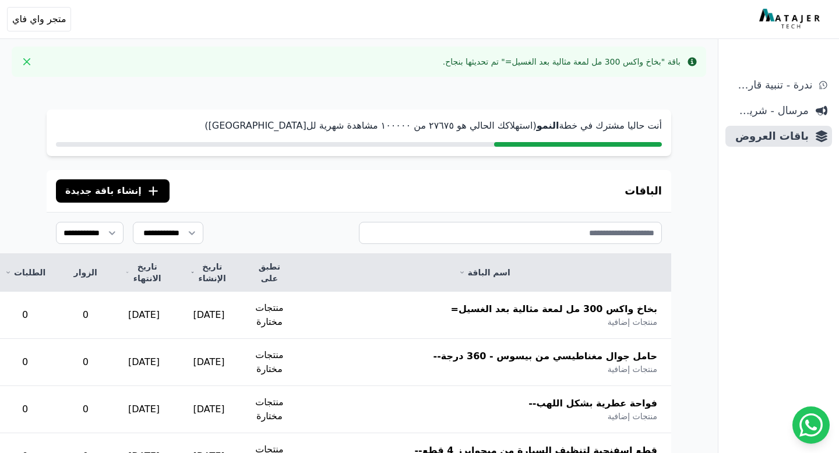  Describe the element at coordinates (39, 19) in the screenshot. I see `span: متجر واي فاي` at that location.